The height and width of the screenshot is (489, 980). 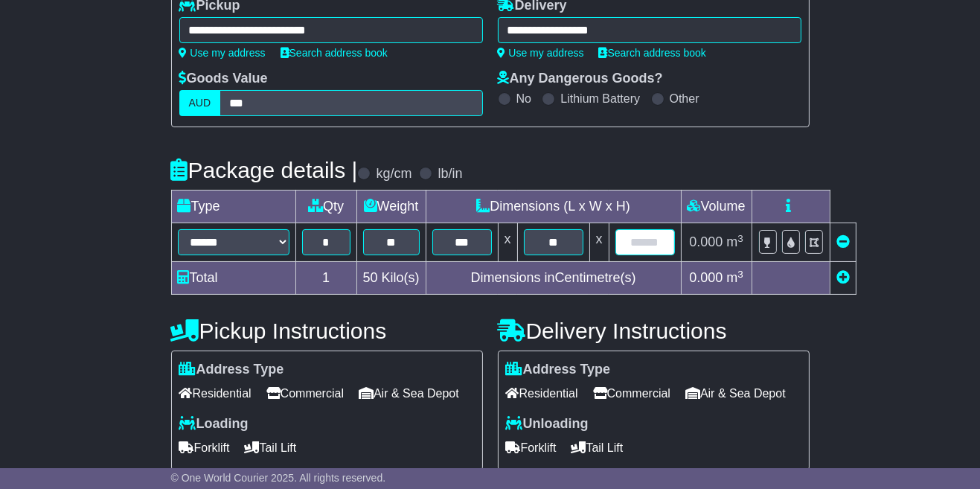 I want to click on span: © One World Courier 2025. All rights reserved., so click(x=278, y=478).